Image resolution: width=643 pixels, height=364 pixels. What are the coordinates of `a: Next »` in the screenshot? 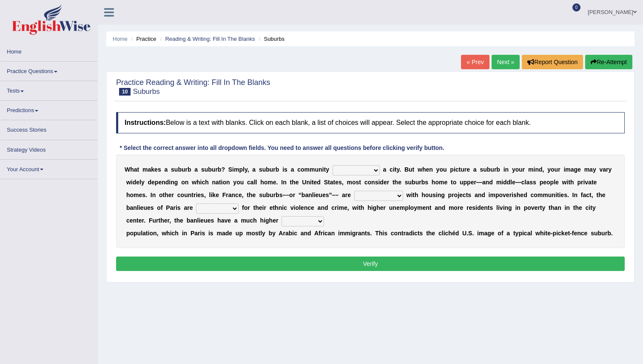 It's located at (506, 62).